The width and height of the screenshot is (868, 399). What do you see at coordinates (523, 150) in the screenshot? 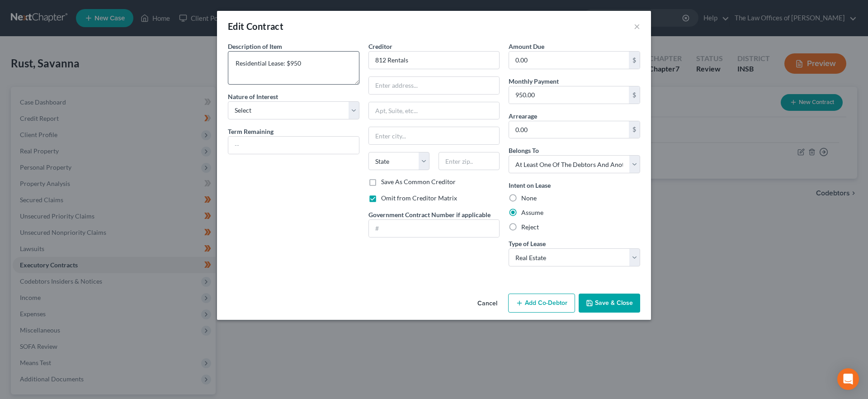
I see `span: Belongs To` at bounding box center [523, 150].